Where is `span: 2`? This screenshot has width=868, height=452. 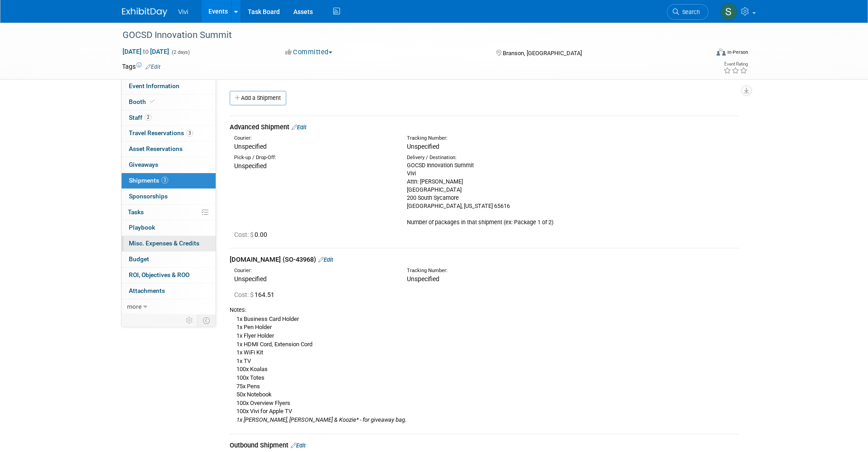
span: 2 is located at coordinates (148, 117).